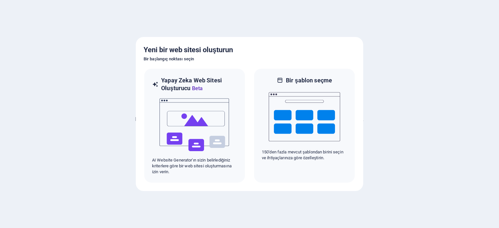 The image size is (499, 228). Describe the element at coordinates (304, 126) in the screenshot. I see `div: Bir şablon seçme150'den fazla mevcut şablondan birini seçin ve ihtiyaçlarınıza göre özelleştirin.` at that location.